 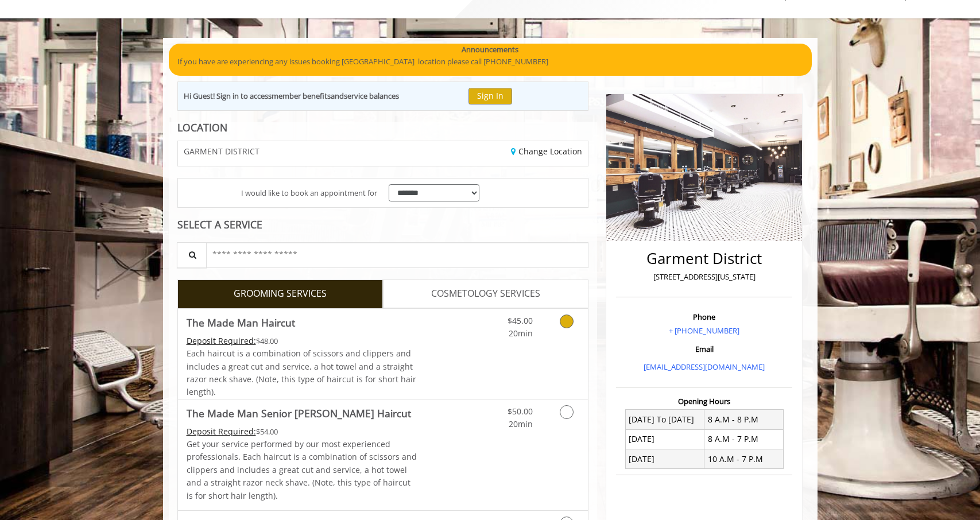 I want to click on td: 10 A.M - 7 P.M, so click(x=744, y=459).